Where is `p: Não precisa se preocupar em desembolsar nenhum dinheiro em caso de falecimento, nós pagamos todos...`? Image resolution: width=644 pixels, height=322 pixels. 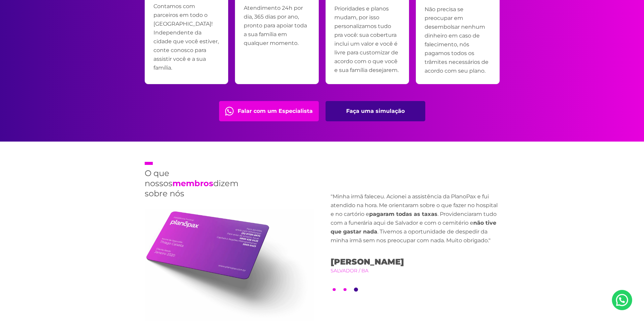 p: Não precisa se preocupar em desembolsar nenhum dinheiro em caso de falecimento, nós pagamos todos... is located at coordinates (458, 40).